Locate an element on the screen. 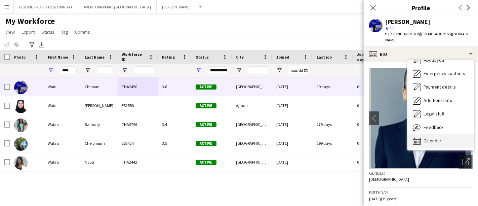 This screenshot has height=206, width=478. div: THA2450 is located at coordinates (138, 86).